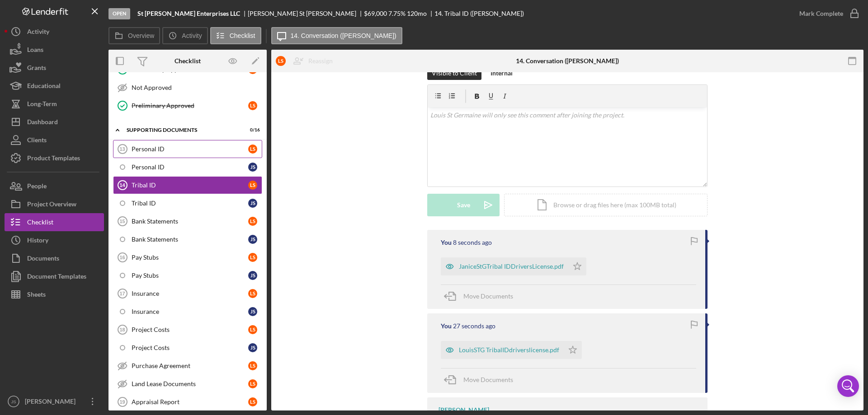  What do you see at coordinates (36, 295) in the screenshot?
I see `div: Sheets` at bounding box center [36, 295].